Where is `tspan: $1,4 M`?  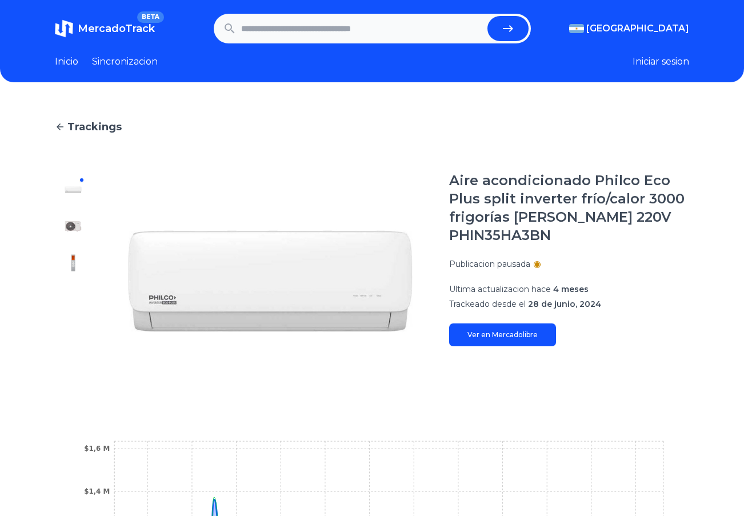
tspan: $1,4 M is located at coordinates (97, 491).